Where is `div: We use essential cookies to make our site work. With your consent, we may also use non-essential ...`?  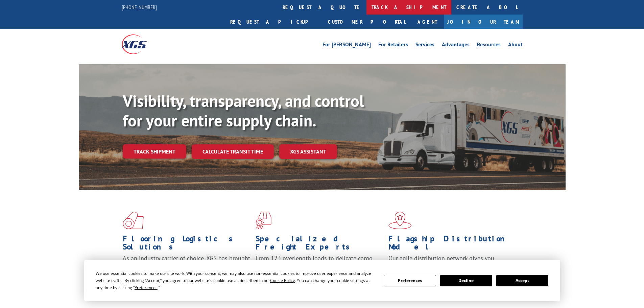
div: We use essential cookies to make our site work. With your consent, we may also use non-essential ... is located at coordinates (235, 280).